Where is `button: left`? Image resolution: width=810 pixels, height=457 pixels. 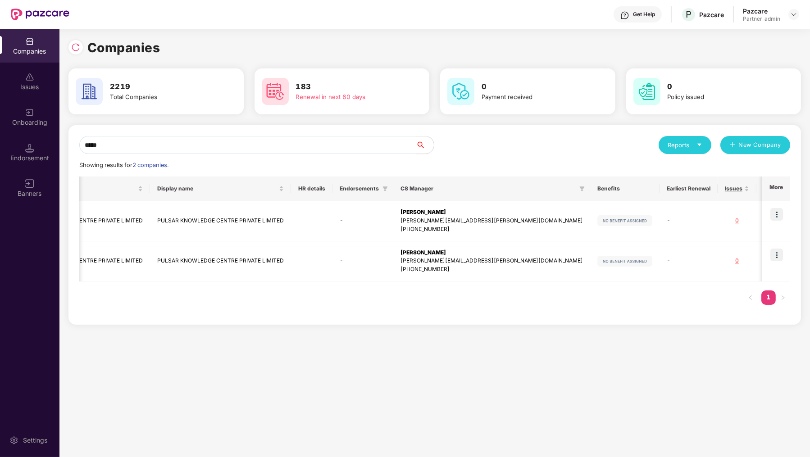
button: left is located at coordinates (750, 298).